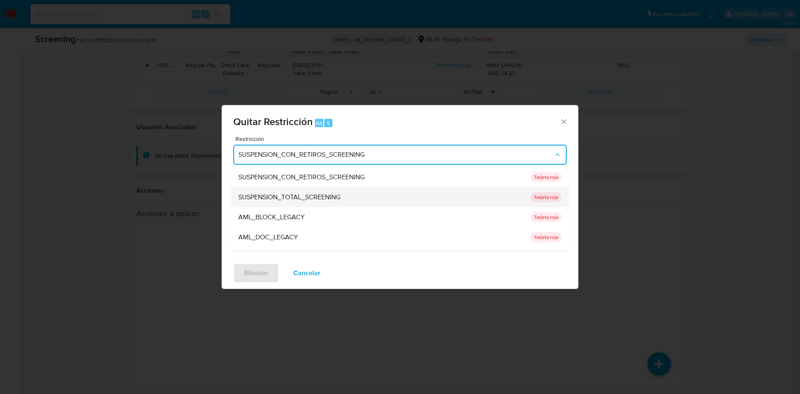  What do you see at coordinates (307, 273) in the screenshot?
I see `button: Cancelar` at bounding box center [307, 273].